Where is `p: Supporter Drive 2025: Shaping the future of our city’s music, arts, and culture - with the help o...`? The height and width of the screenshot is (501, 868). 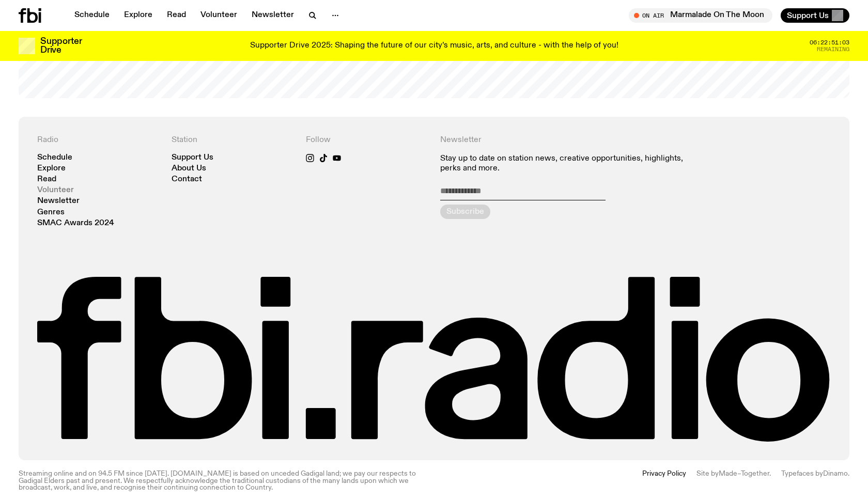
p: Supporter Drive 2025: Shaping the future of our city’s music, arts, and culture - with the help o... is located at coordinates (434, 46).